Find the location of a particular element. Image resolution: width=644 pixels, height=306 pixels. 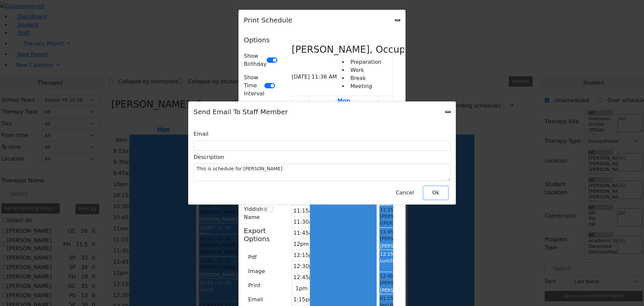

h5: Send Email To Staff Member is located at coordinates (240, 112).